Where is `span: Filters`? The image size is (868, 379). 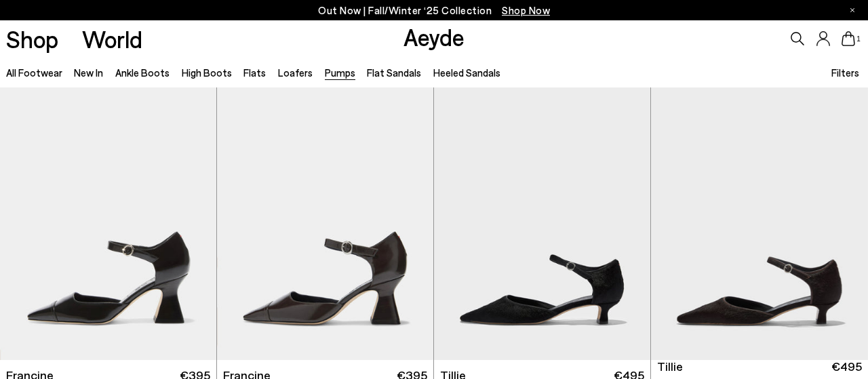
span: Filters is located at coordinates (845, 73).